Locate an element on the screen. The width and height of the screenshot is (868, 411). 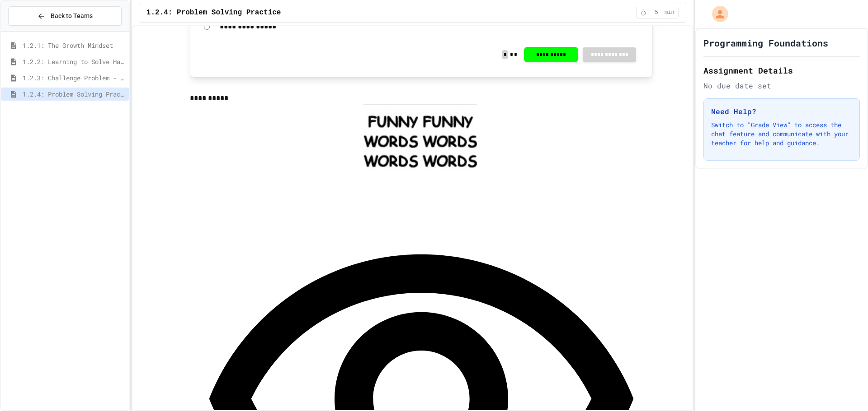
h1: Programming Foundations is located at coordinates (765, 43).